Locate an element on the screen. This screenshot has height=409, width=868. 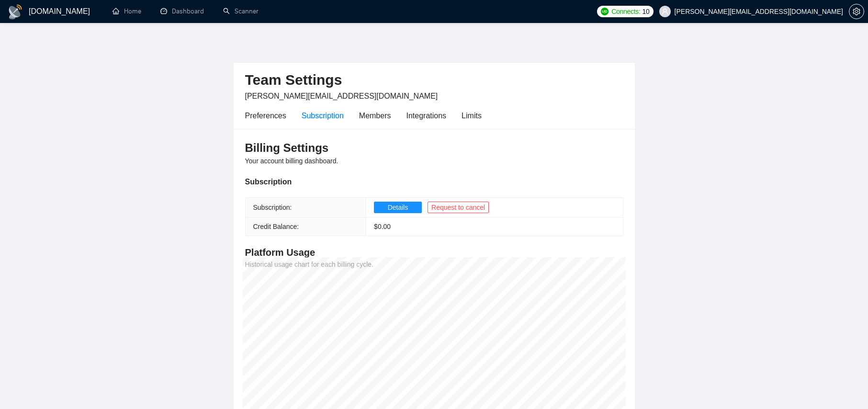
span: 10 is located at coordinates (646, 11).